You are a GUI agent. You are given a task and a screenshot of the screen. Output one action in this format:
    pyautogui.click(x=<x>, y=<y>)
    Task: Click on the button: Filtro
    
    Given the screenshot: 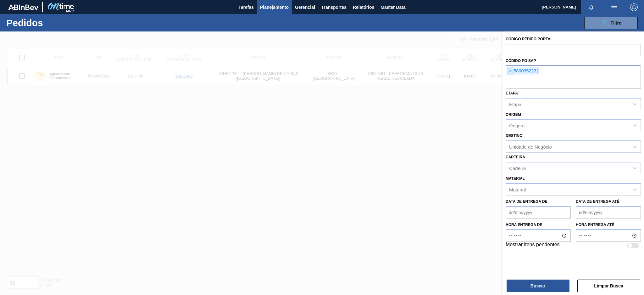 What is the action you would take?
    pyautogui.click(x=611, y=23)
    